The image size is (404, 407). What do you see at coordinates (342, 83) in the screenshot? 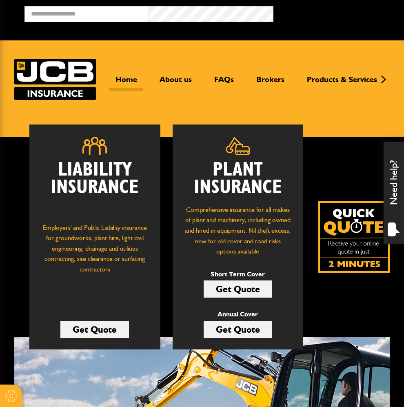
I see `a: Products & Services` at bounding box center [342, 83].